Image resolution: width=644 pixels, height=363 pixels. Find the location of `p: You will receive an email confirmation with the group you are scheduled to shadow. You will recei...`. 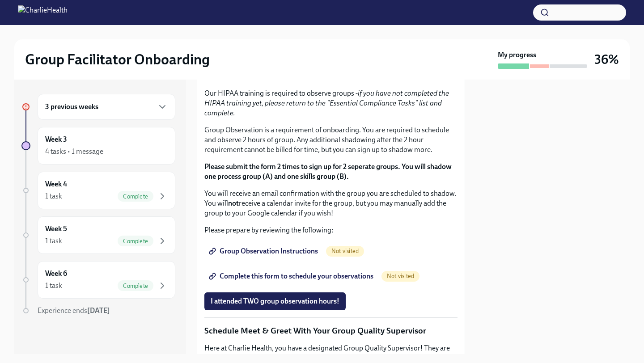

p: You will receive an email confirmation with the group you are scheduled to shadow. You will recei... is located at coordinates (331, 204).